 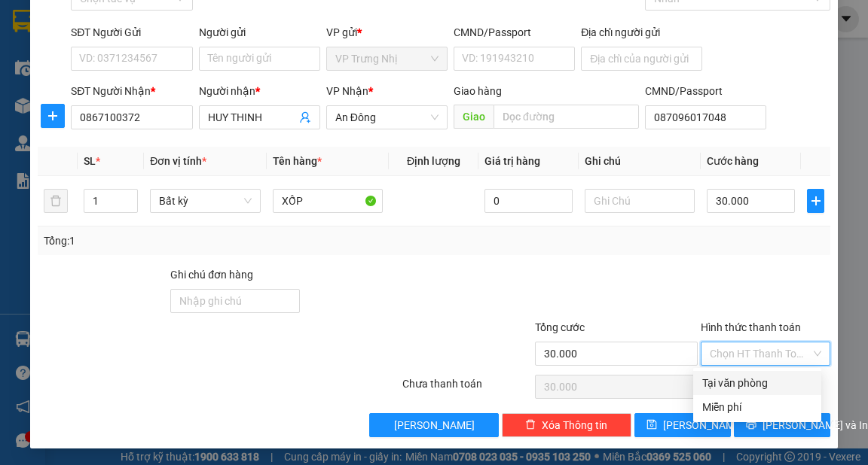 What do you see at coordinates (639, 201) in the screenshot?
I see `input: Ghi Chú` at bounding box center [639, 201].